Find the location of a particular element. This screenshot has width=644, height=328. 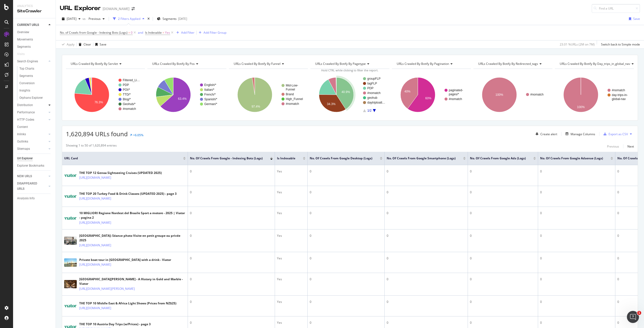

button: Clear is located at coordinates (84, 45).